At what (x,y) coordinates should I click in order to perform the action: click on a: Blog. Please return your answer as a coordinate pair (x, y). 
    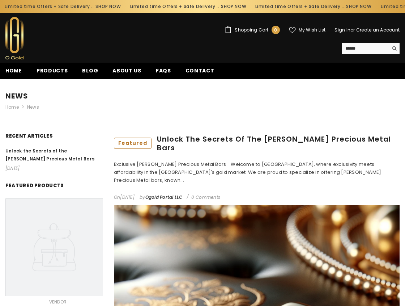
    Looking at the image, I should click on (90, 73).